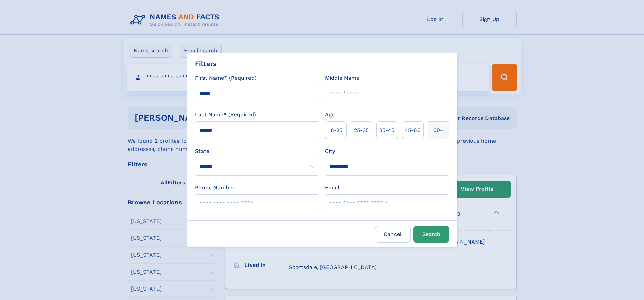  Describe the element at coordinates (342, 78) in the screenshot. I see `label: Middle Name` at that location.